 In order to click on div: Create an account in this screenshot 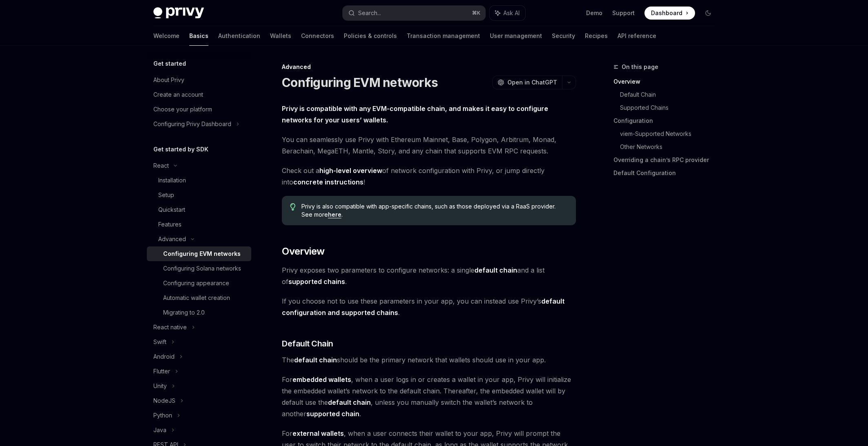, I will do `click(178, 94)`.